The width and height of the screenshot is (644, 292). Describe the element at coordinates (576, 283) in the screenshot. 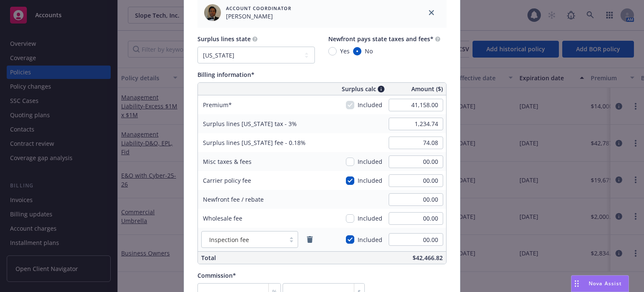

I see `div: Drag to move` at that location.